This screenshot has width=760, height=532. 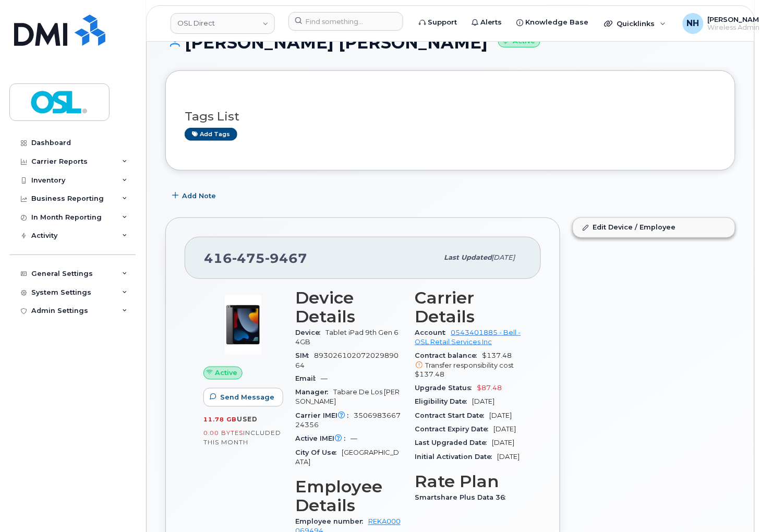 I want to click on div: Quicklinks, so click(x=635, y=24).